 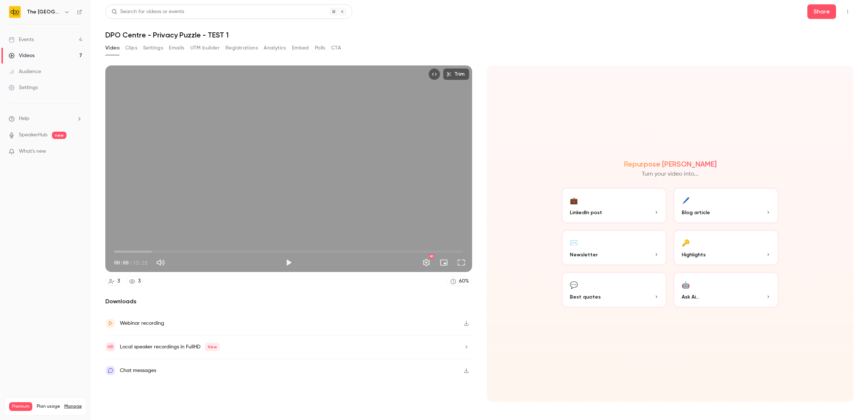 What do you see at coordinates (275, 48) in the screenshot?
I see `button: Analytics` at bounding box center [275, 48].